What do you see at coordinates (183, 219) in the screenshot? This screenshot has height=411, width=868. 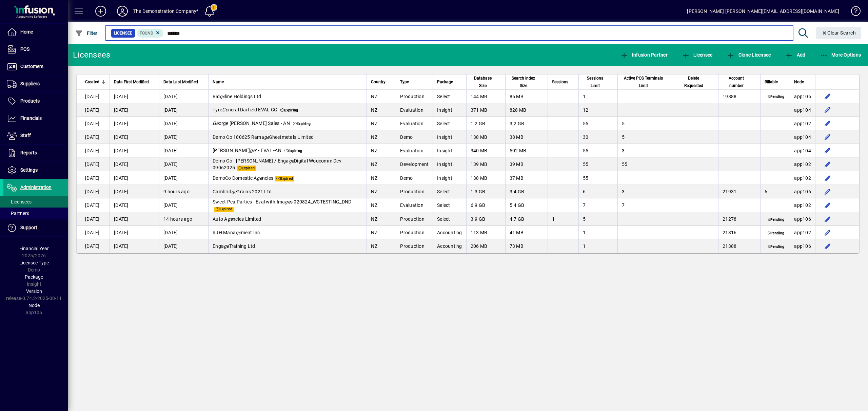 I see `td: 14 hours ago` at bounding box center [183, 219].